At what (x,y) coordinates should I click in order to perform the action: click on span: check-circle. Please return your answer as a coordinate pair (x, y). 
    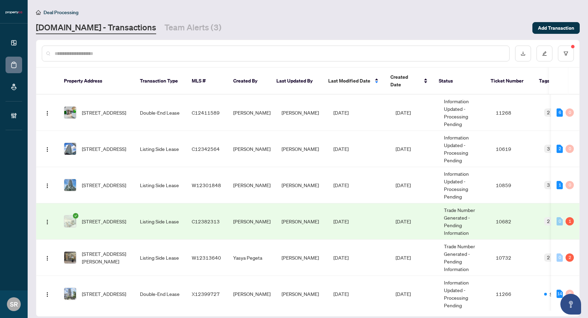
    Looking at the image, I should click on (76, 216).